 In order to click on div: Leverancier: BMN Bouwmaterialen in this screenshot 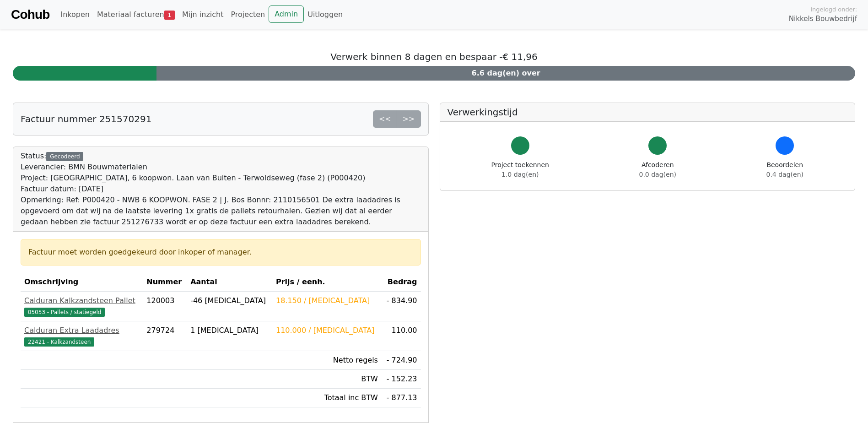, I will do `click(220, 167)`.